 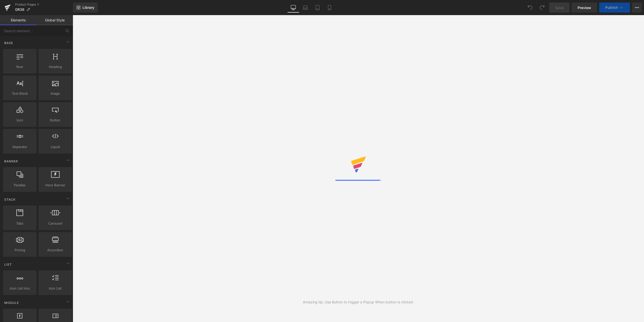 I want to click on span: Icon List Hoz, so click(x=20, y=288).